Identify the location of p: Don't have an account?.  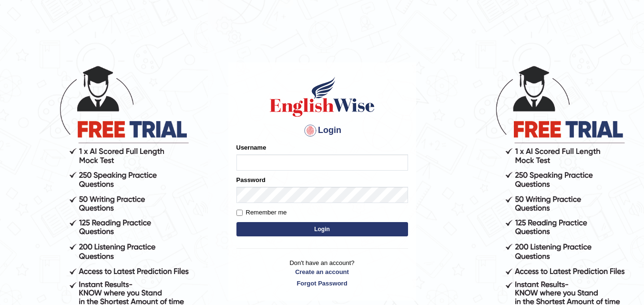
(322, 273).